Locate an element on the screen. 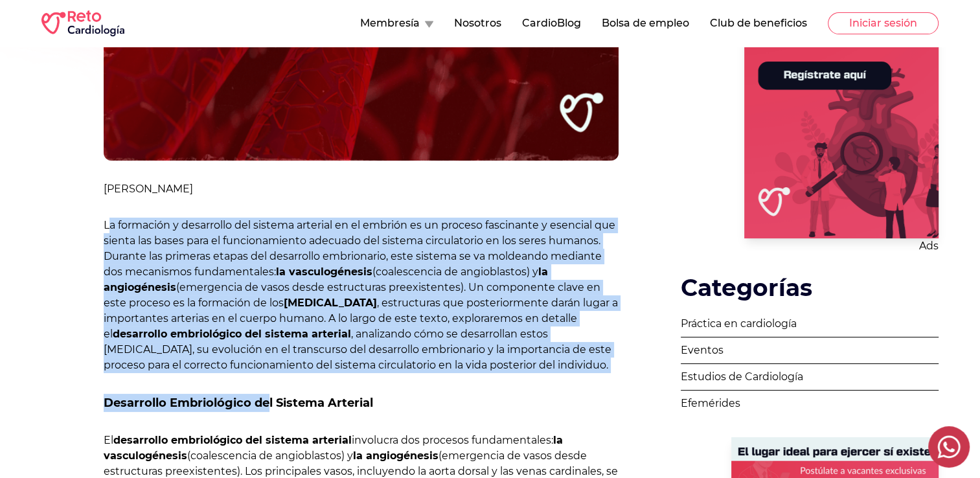 Image resolution: width=980 pixels, height=478 pixels. strong: la angiogénesis is located at coordinates (396, 455).